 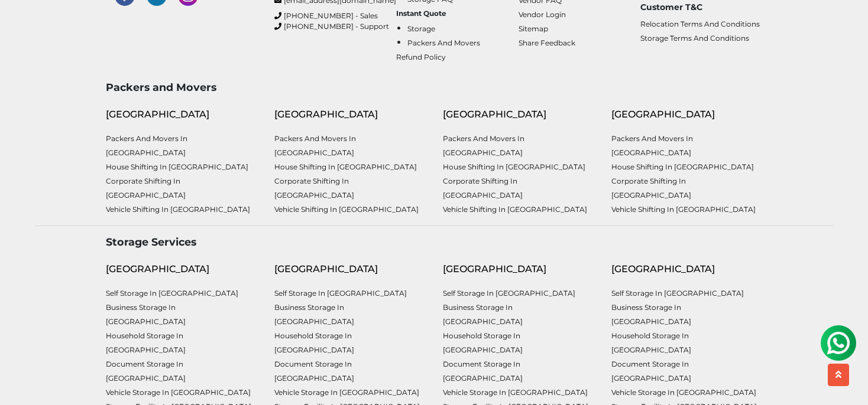 I want to click on b: Instant Quote, so click(x=421, y=13).